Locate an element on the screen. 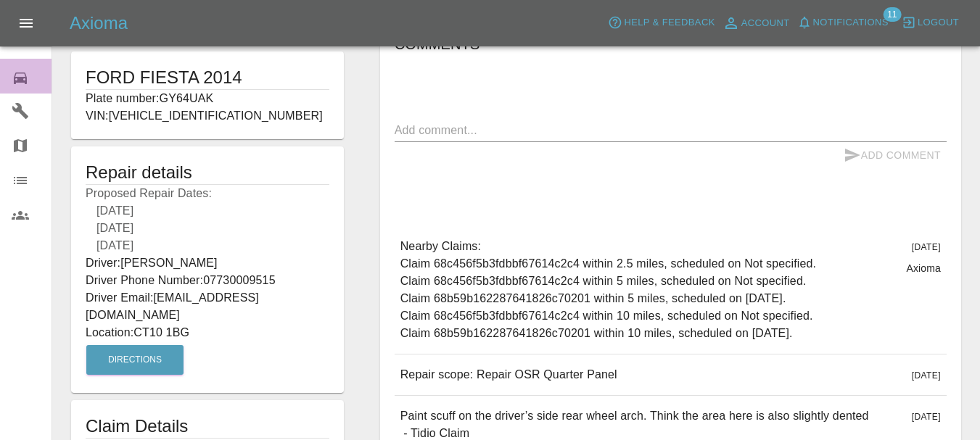 The image size is (980, 440). p: Repair scope: Repair OSR Quarter Panel is located at coordinates (509, 375).